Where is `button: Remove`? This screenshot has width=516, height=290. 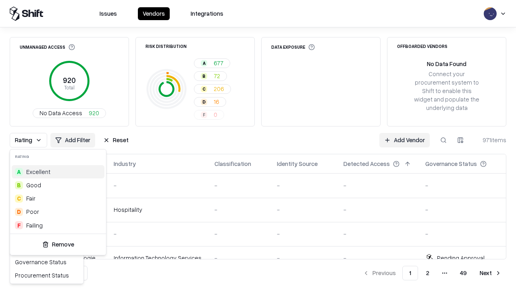 button: Remove is located at coordinates (58, 245).